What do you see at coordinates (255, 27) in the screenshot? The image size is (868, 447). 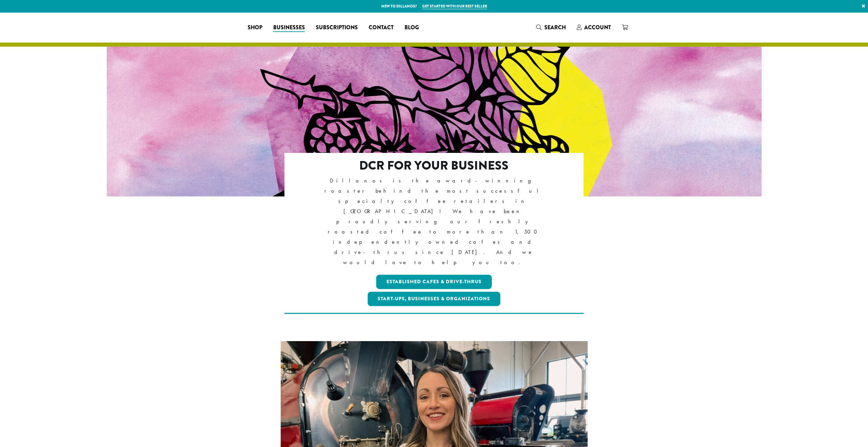 I see `span: Shop` at bounding box center [255, 27].